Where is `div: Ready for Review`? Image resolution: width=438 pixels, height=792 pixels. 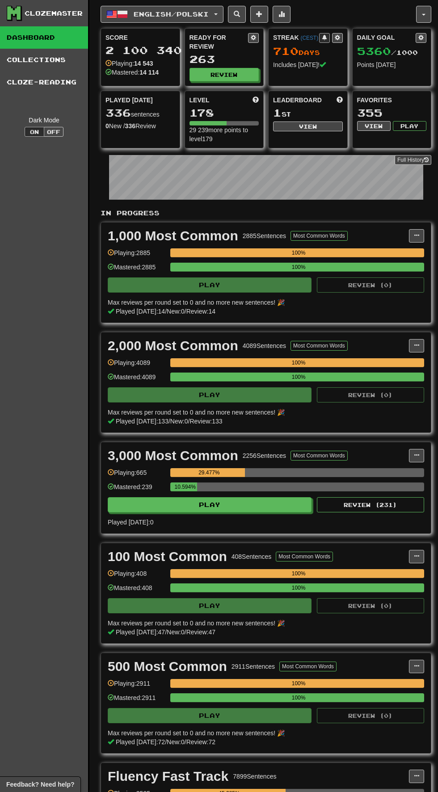
div: Ready for Review is located at coordinates (219, 42).